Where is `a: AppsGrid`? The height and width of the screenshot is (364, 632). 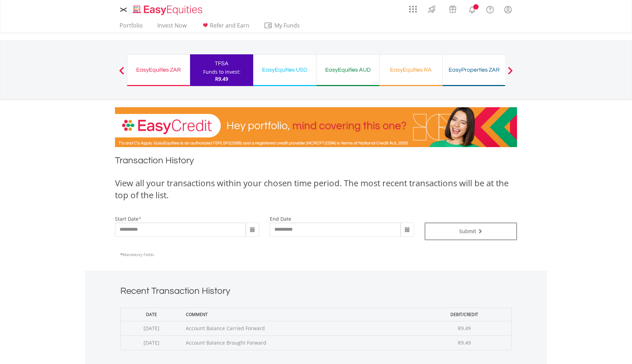
a: AppsGrid is located at coordinates (413, 7).